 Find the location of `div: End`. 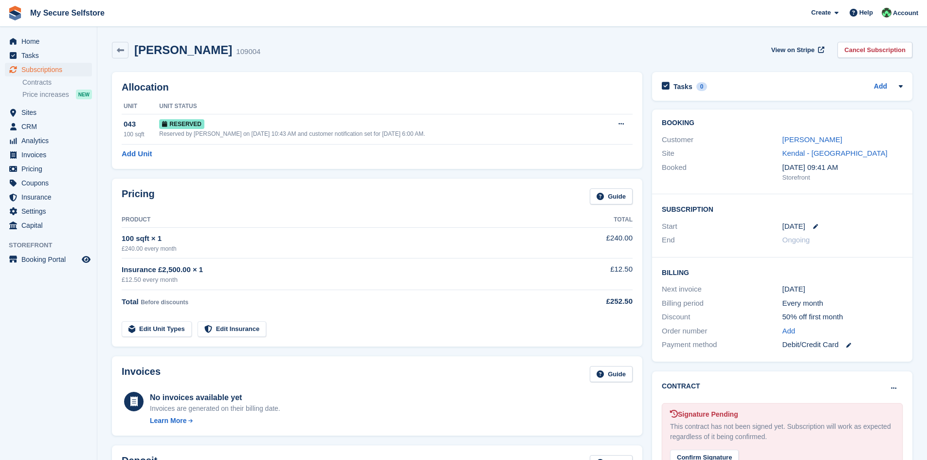

div: End is located at coordinates (722, 240).